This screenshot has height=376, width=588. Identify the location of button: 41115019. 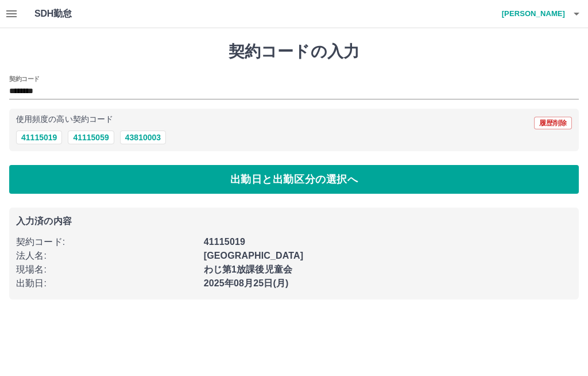
(39, 138).